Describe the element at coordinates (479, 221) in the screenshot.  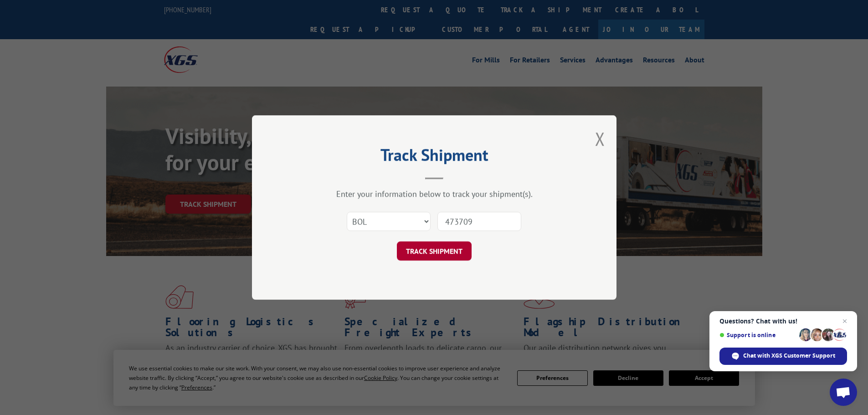
I see `input: Number(s)` at that location.